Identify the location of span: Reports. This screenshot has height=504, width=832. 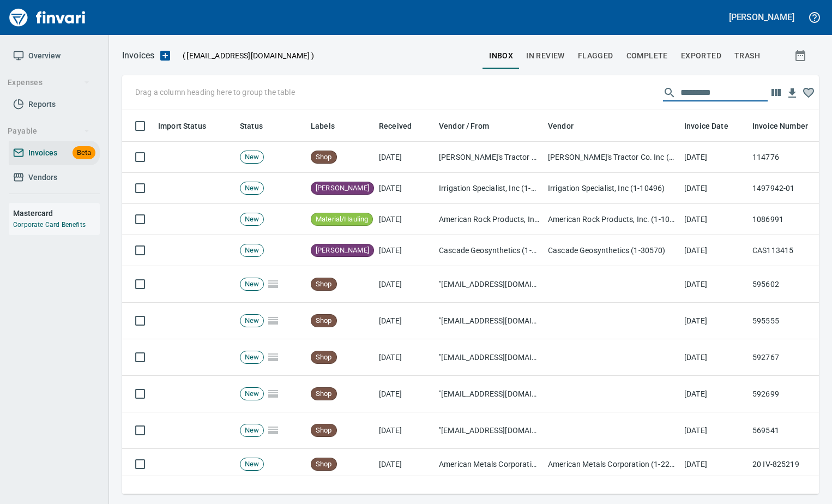
(42, 104).